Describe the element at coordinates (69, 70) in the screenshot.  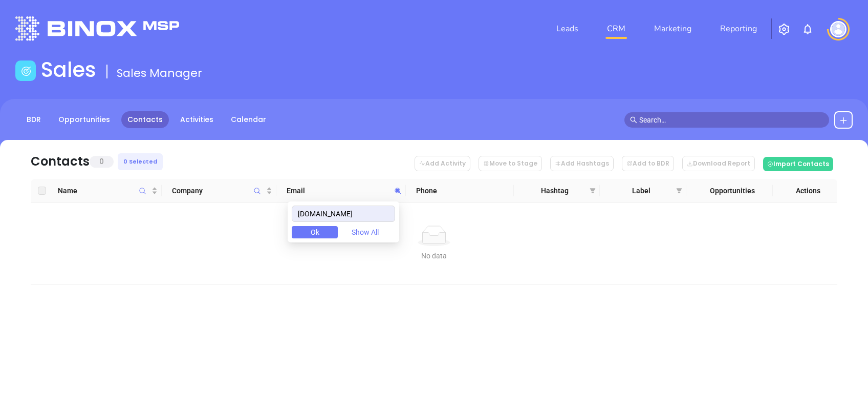
I see `h1: Sales` at that location.